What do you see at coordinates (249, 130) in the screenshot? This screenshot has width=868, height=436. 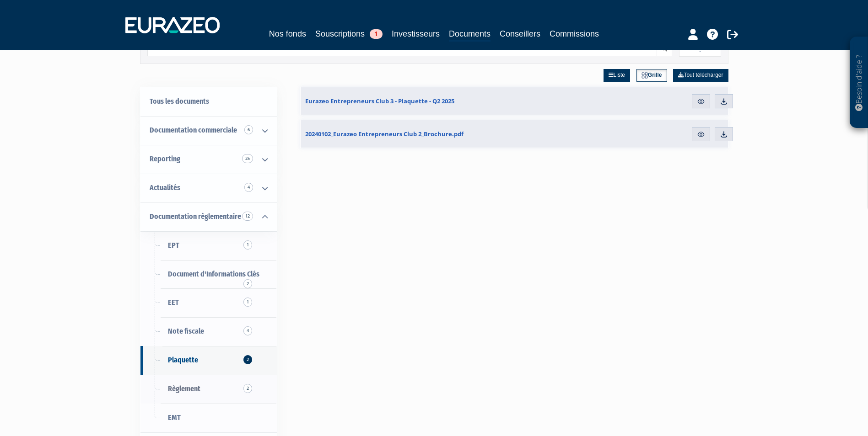 I see `span: 6` at bounding box center [249, 130].